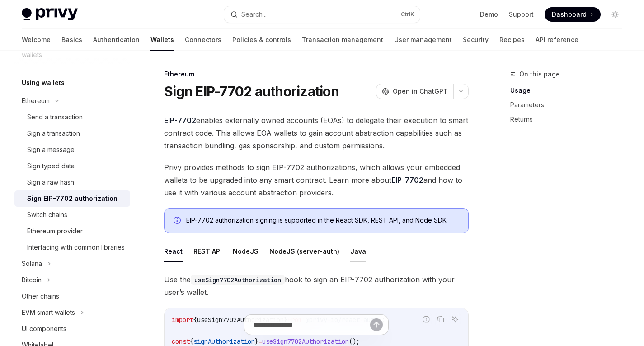 This screenshot has height=346, width=644. I want to click on code: useSign7702Authorization, so click(238, 280).